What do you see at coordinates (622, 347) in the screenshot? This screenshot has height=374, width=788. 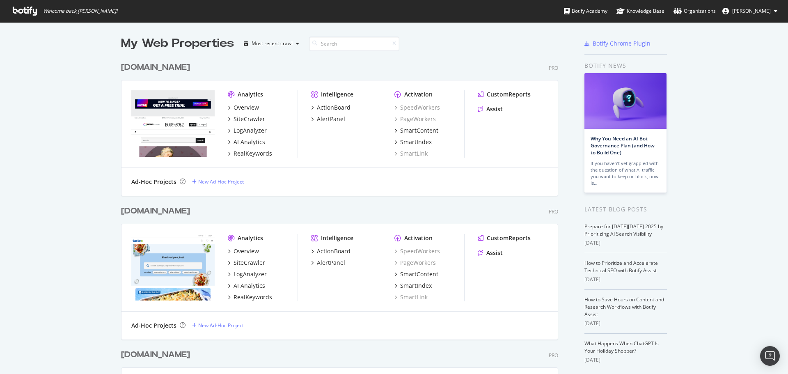 I see `a: What Happens When ChatGPT Is Your Holiday Shopper?` at bounding box center [622, 347].